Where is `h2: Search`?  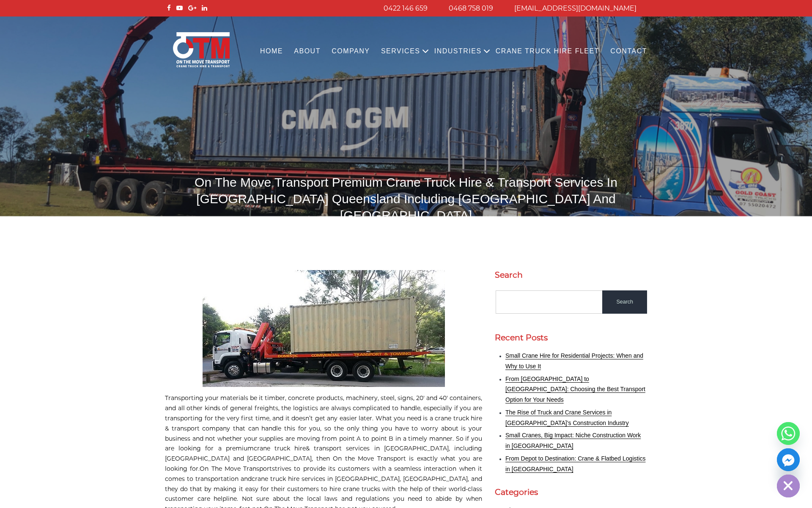
h2: Search is located at coordinates (571, 275).